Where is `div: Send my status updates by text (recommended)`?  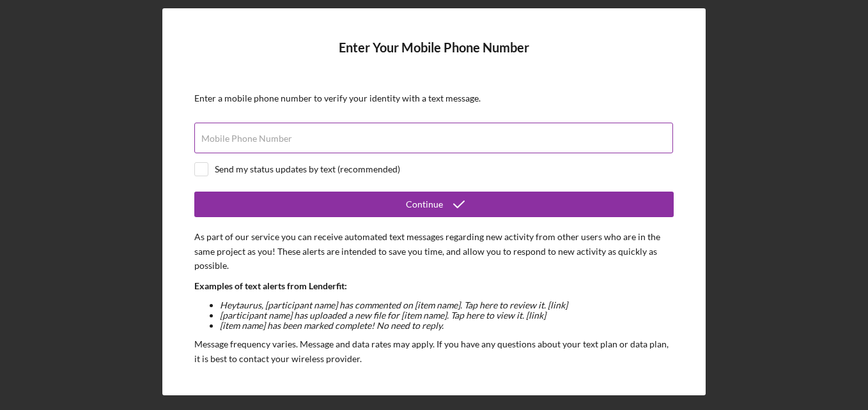
div: Send my status updates by text (recommended) is located at coordinates (307, 169).